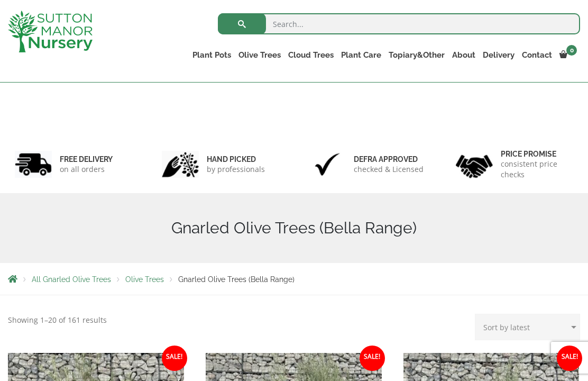 The width and height of the screenshot is (588, 381). What do you see at coordinates (464, 55) in the screenshot?
I see `a: About` at bounding box center [464, 55].